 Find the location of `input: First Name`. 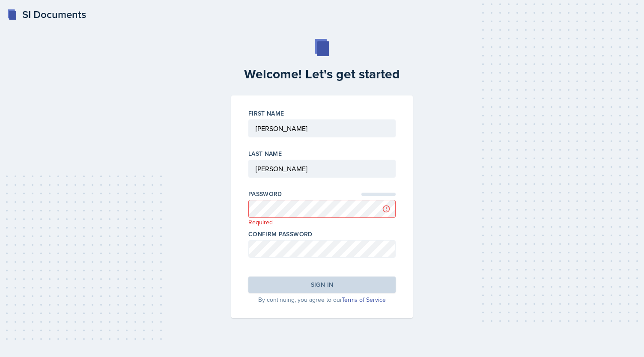

input: First Name is located at coordinates (322, 128).